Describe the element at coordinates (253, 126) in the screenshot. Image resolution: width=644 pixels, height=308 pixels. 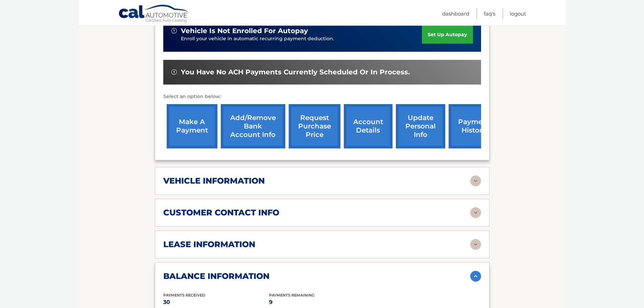
I see `a: Add/Remove bank account info` at that location.